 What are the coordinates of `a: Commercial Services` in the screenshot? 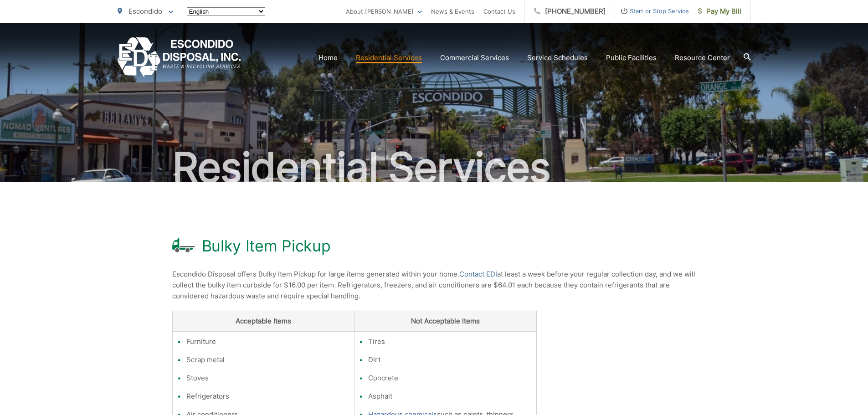 It's located at (475, 58).